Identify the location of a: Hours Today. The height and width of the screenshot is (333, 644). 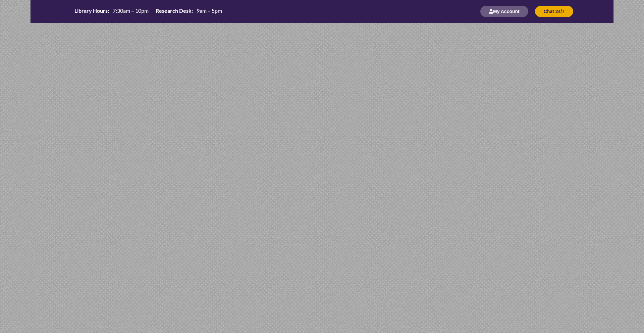
(148, 11).